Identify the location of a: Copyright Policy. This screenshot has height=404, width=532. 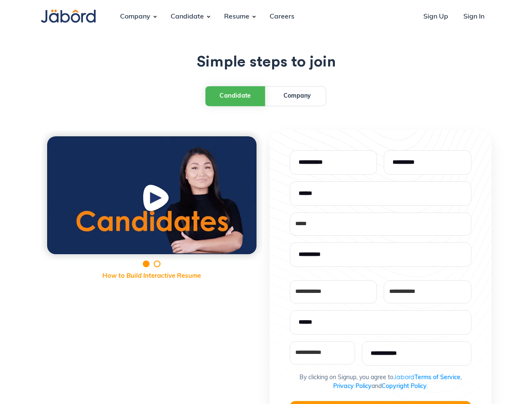
(404, 387).